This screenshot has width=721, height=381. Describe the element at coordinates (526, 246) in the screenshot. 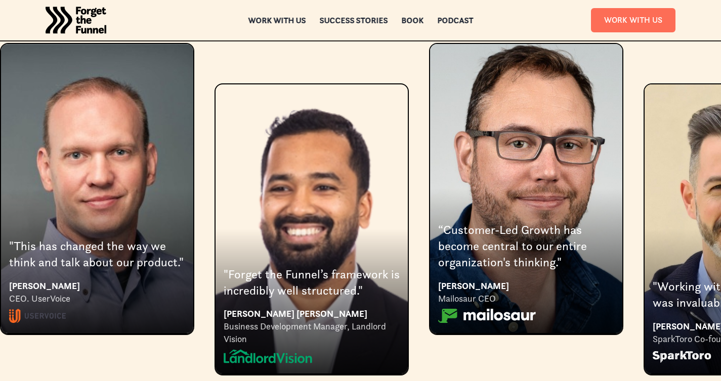

I see `div: “Customer-Led Growth has become central to our entire organization's thinking."` at that location.